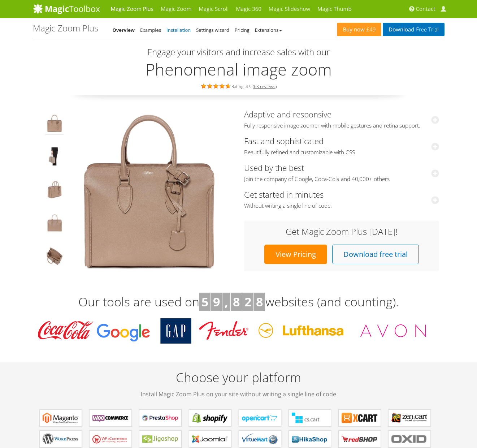 Image resolution: width=477 pixels, height=448 pixels. Describe the element at coordinates (341, 179) in the screenshot. I see `span: Join the company of Google, Coca-Cola and 40,000+ others` at that location.